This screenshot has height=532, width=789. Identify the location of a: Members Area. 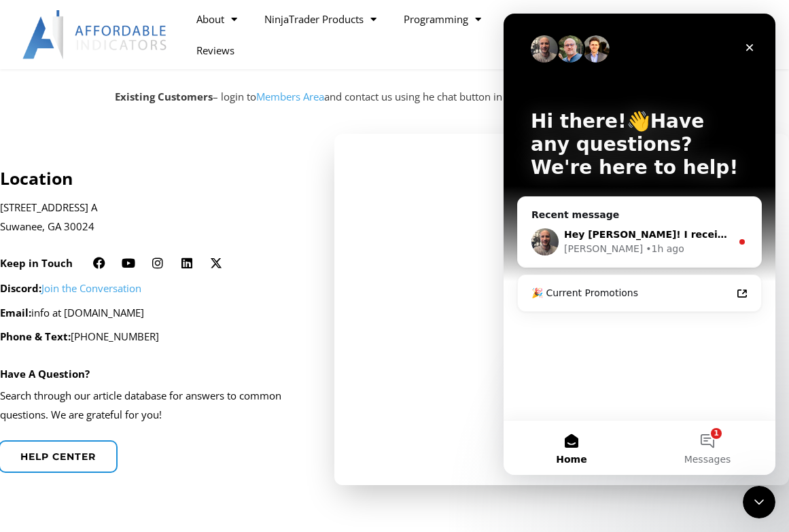
(290, 97).